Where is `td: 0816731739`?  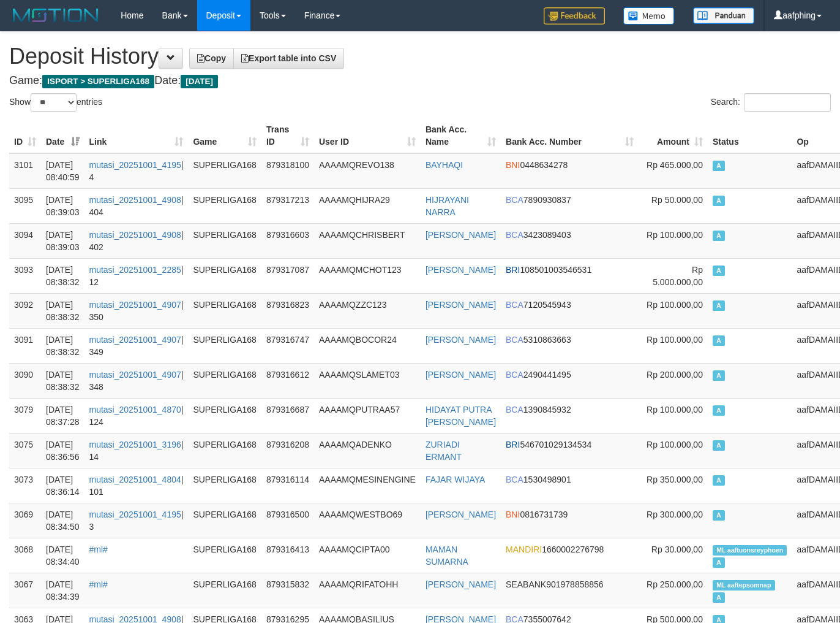
td: 0816731739 is located at coordinates (569, 520).